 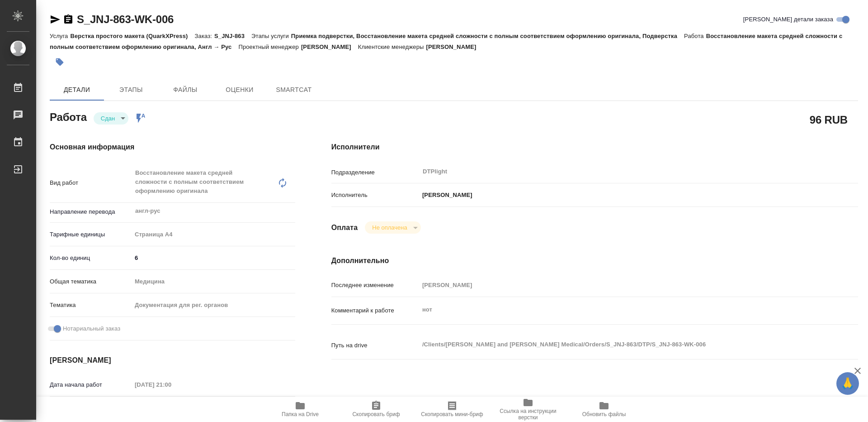 What do you see at coordinates (375, 195) in the screenshot?
I see `p: Исполнитель` at bounding box center [375, 195].